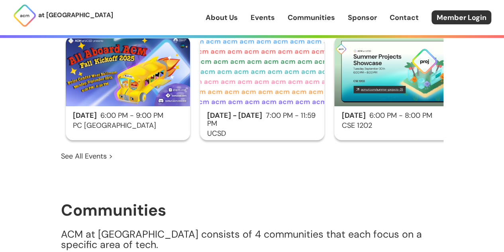 The image size is (504, 252). I want to click on img: Summer Projects Showcase, so click(397, 71).